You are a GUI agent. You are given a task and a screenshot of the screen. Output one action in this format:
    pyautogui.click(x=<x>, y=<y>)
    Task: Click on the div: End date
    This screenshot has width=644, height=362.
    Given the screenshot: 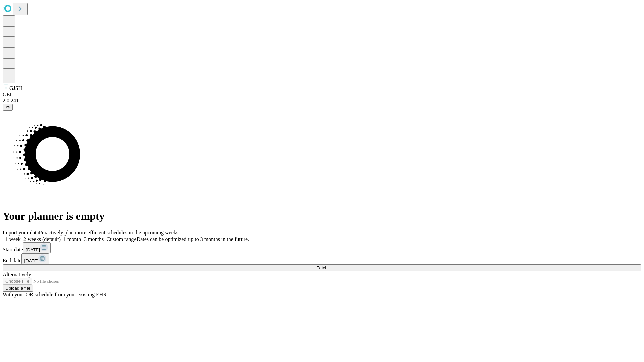 What is the action you would take?
    pyautogui.click(x=322, y=259)
    